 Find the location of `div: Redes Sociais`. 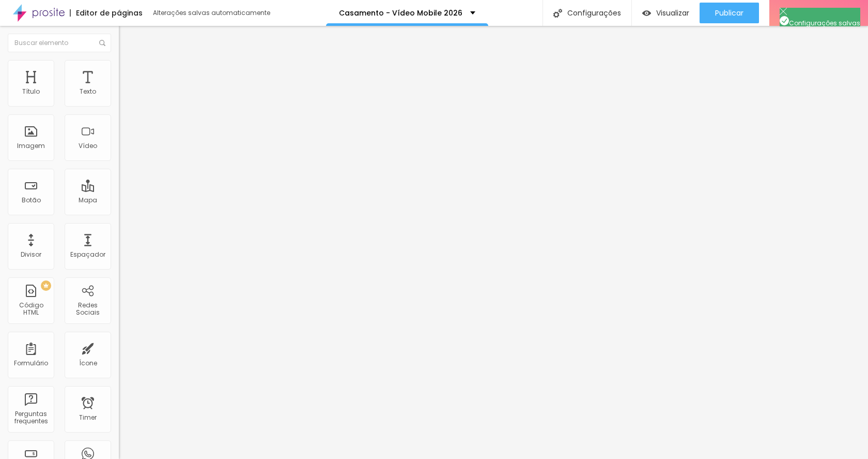

div: Redes Sociais is located at coordinates (88, 309).